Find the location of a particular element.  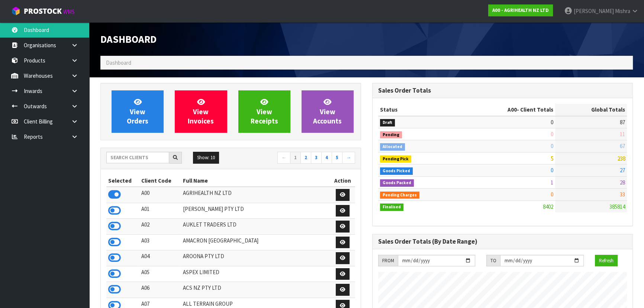

td: ACS NZ PTY LTD is located at coordinates (256, 290).